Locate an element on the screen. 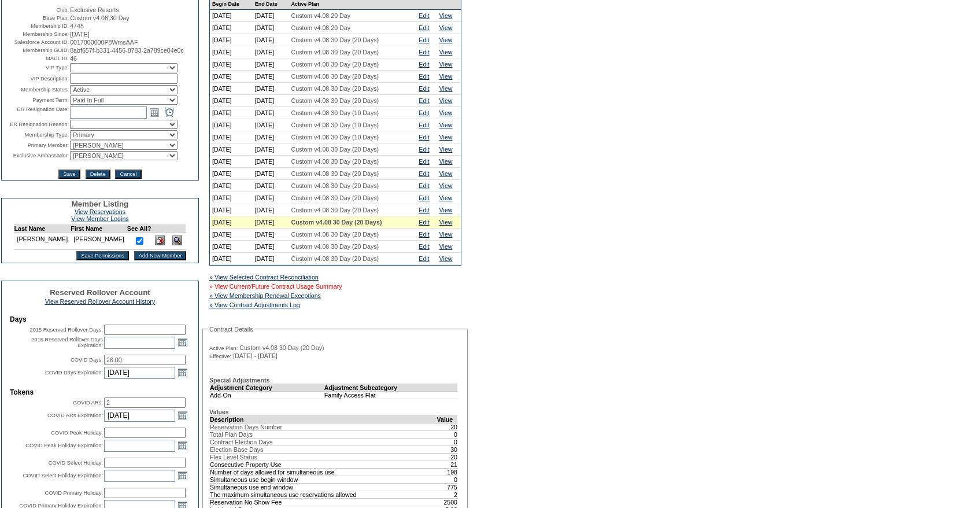 The image size is (980, 508). label: COVID Peak Holiday: is located at coordinates (77, 433).